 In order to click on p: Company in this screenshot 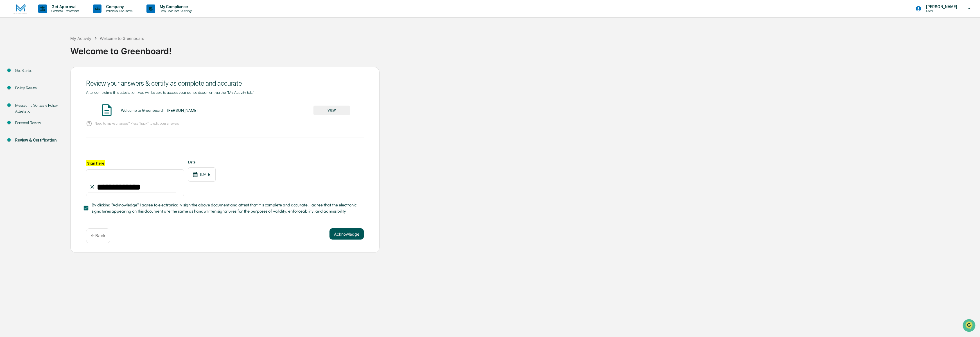, I will do `click(118, 7)`.